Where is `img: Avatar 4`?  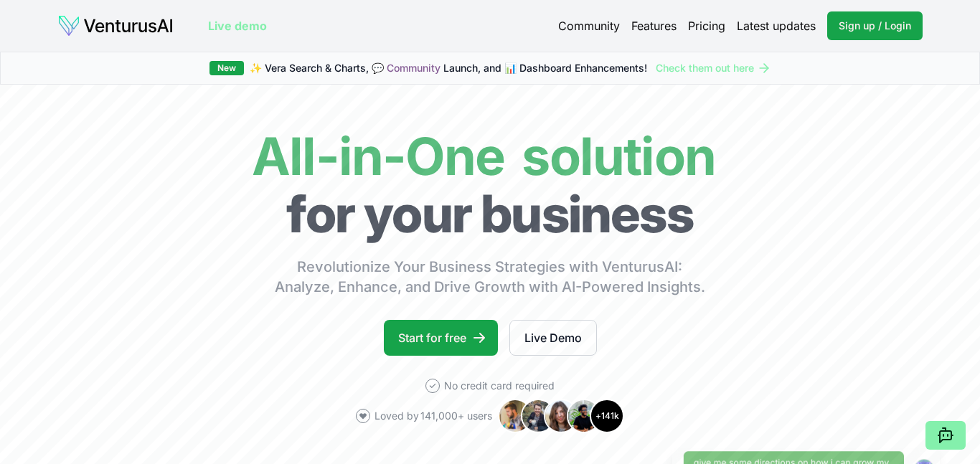
img: Avatar 4 is located at coordinates (584, 416).